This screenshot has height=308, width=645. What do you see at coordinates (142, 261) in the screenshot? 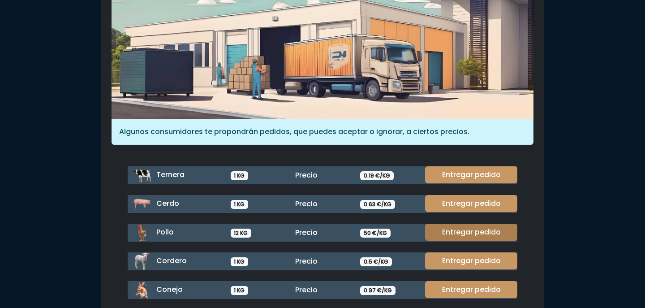
I see `img: cordero.png` at bounding box center [142, 261].